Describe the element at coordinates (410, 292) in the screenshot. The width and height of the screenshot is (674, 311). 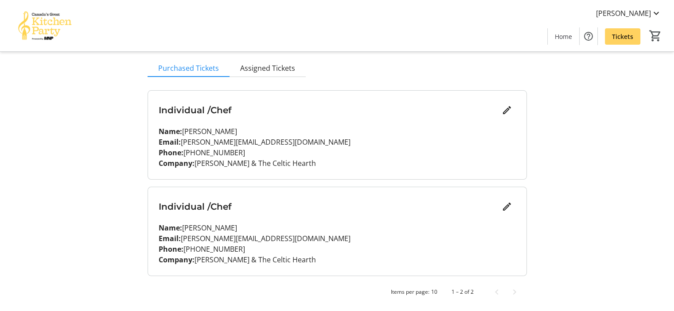
I see `div: Items per page:` at that location.